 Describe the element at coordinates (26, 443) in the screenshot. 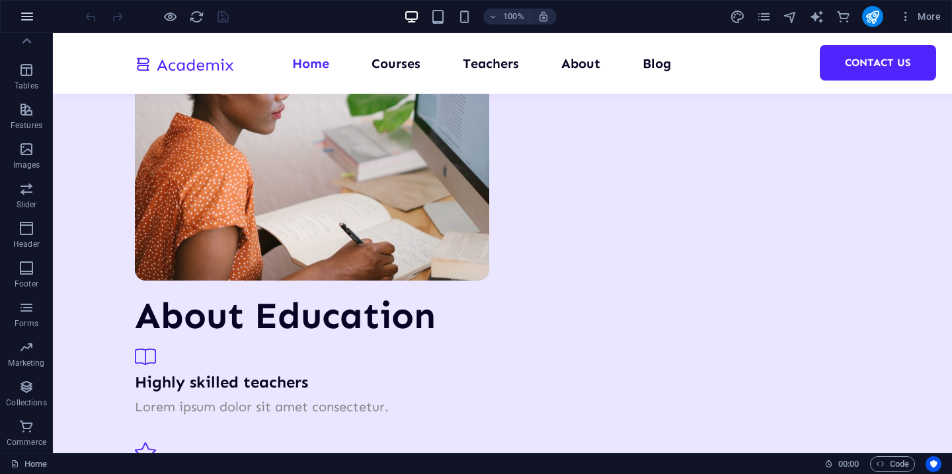

I see `p: Commerce` at that location.